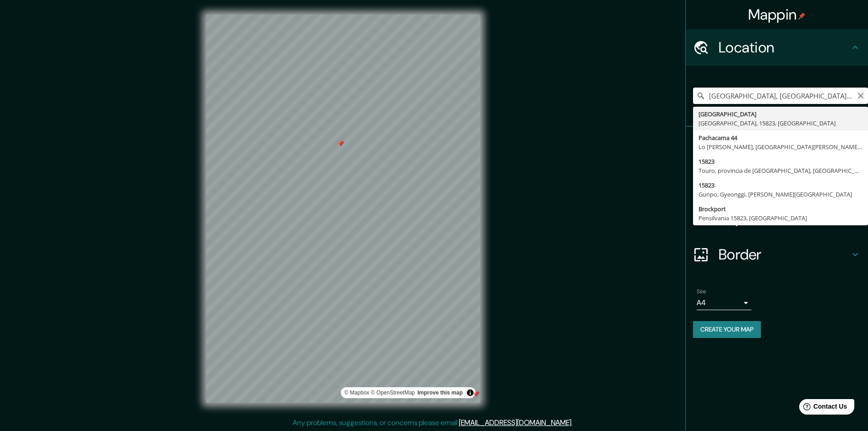 The width and height of the screenshot is (868, 431). I want to click on div: A4, so click(724, 303).